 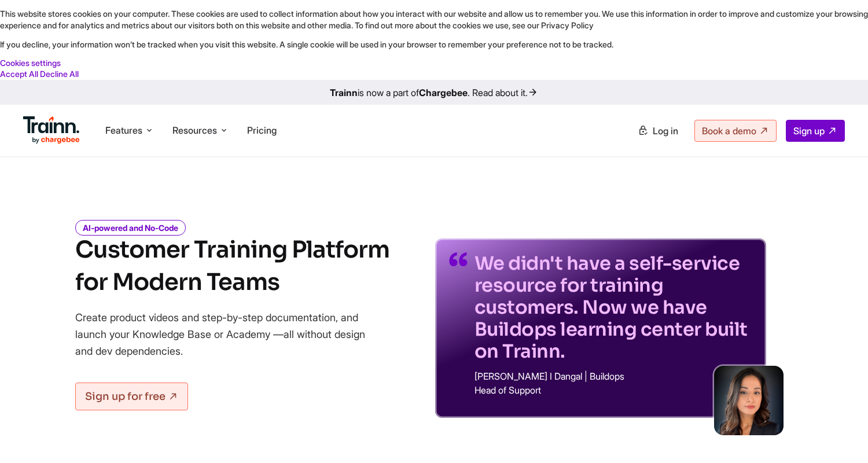 I want to click on h1: Customer Training Platform for Modern Teams, so click(x=232, y=266).